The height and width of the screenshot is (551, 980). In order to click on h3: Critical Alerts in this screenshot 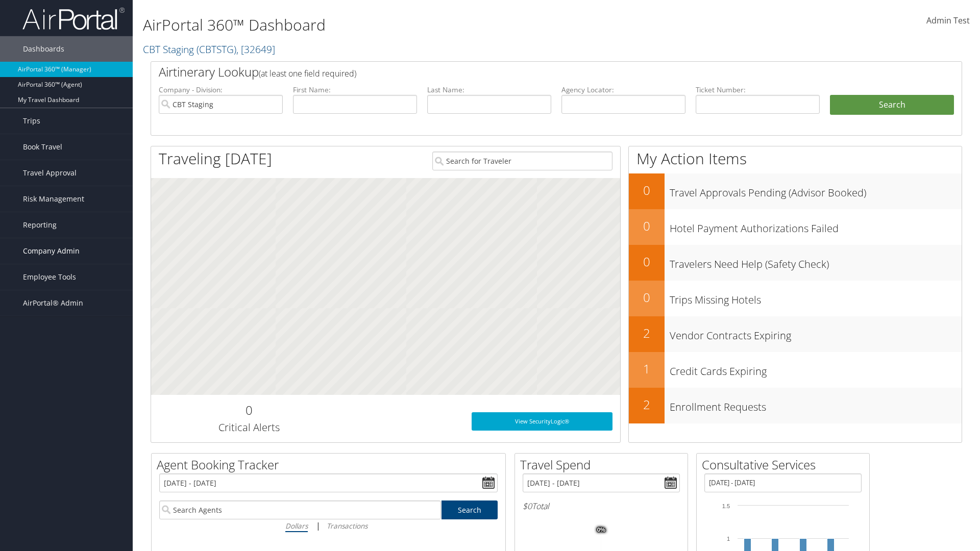, I will do `click(248, 428)`.